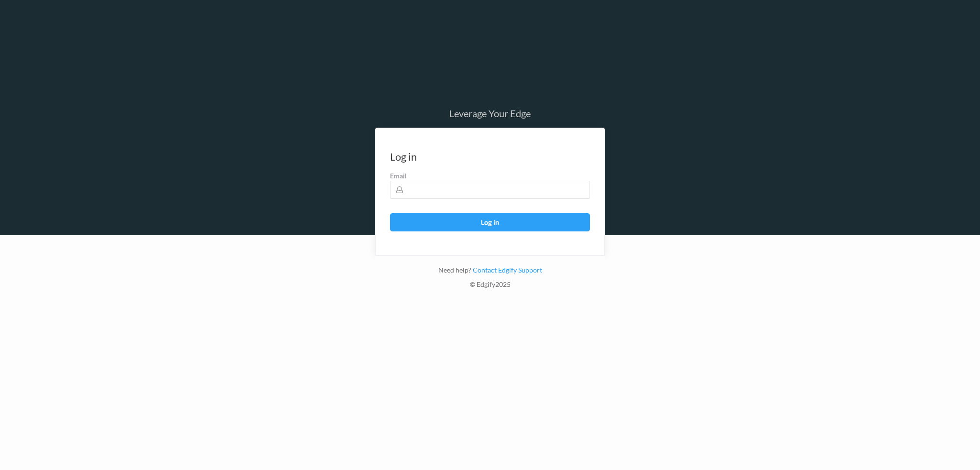 The width and height of the screenshot is (980, 470). Describe the element at coordinates (507, 270) in the screenshot. I see `a: Contact Edgify Support` at that location.